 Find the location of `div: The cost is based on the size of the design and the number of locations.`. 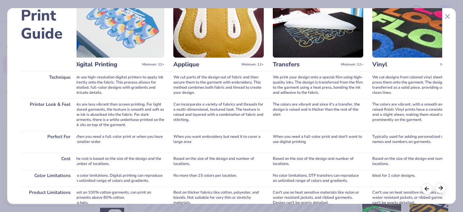

div: The cost is based on the size of the design and the number of locations. is located at coordinates (119, 161).